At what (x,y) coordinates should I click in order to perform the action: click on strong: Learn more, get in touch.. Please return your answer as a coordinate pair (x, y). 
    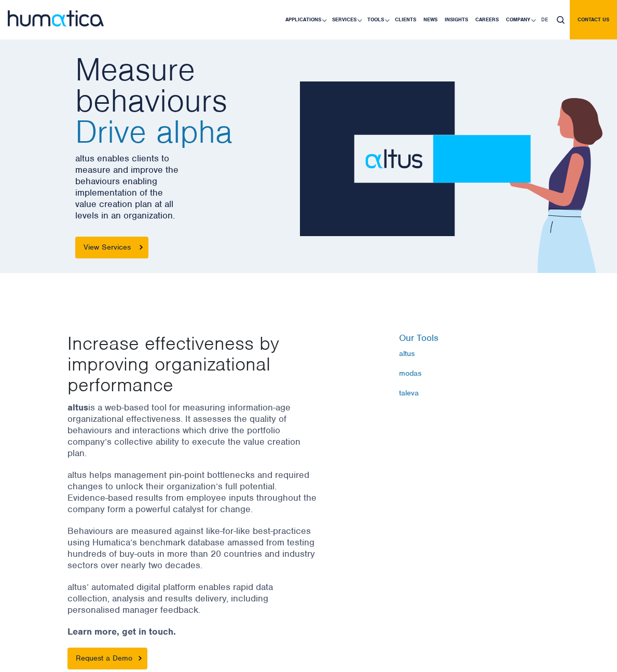
    Looking at the image, I should click on (121, 631).